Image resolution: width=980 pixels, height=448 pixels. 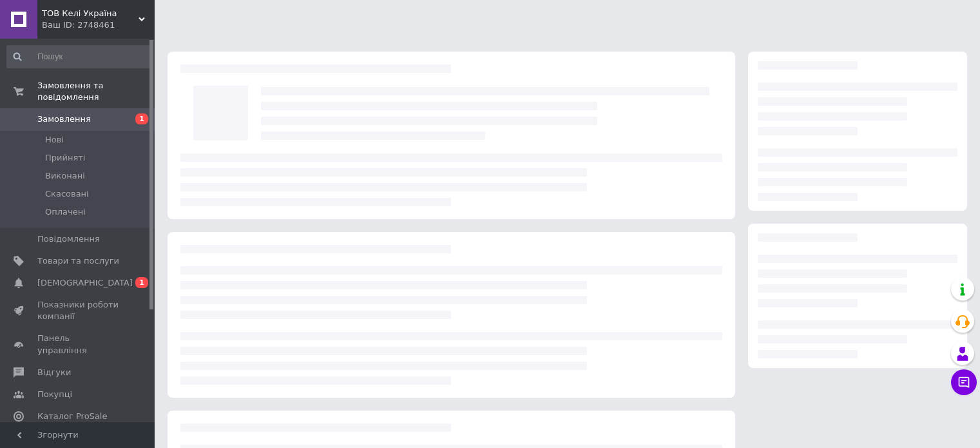 What do you see at coordinates (64, 119) in the screenshot?
I see `span: Замовлення` at bounding box center [64, 119].